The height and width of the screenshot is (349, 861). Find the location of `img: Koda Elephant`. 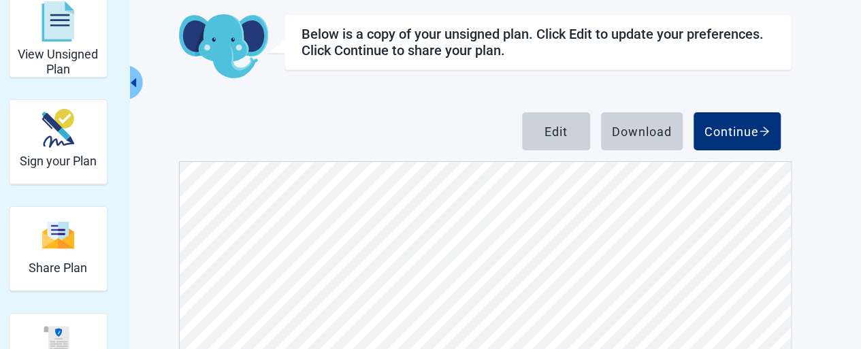

img: Koda Elephant is located at coordinates (223, 47).